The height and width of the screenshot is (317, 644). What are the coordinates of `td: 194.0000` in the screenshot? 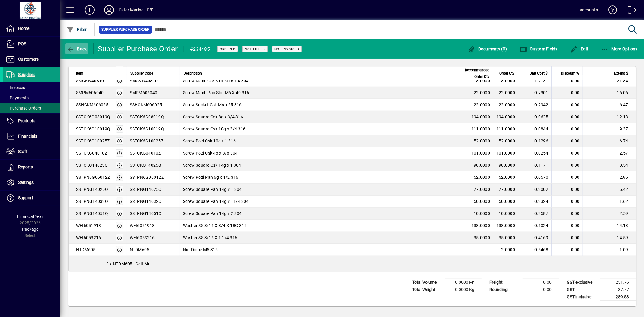 It's located at (477, 117).